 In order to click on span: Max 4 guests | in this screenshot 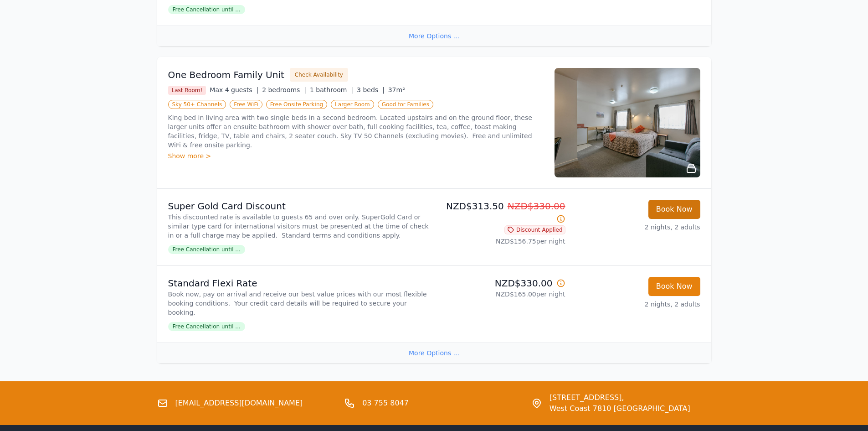, I will do `click(233, 90)`.